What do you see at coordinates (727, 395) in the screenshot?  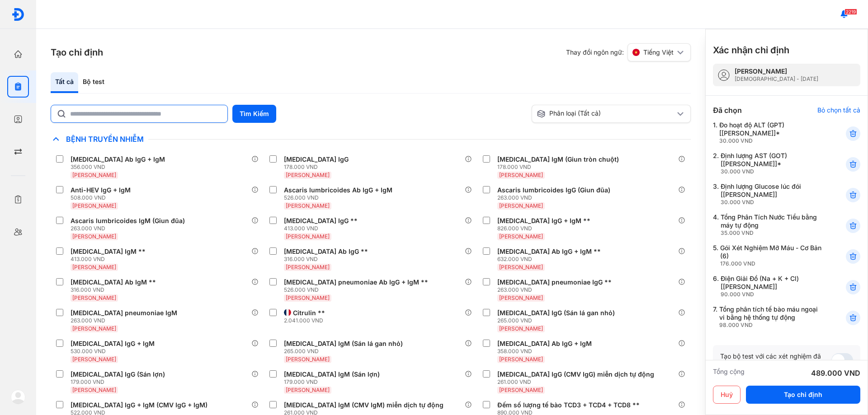 I see `button: Huỷ` at bounding box center [727, 395].